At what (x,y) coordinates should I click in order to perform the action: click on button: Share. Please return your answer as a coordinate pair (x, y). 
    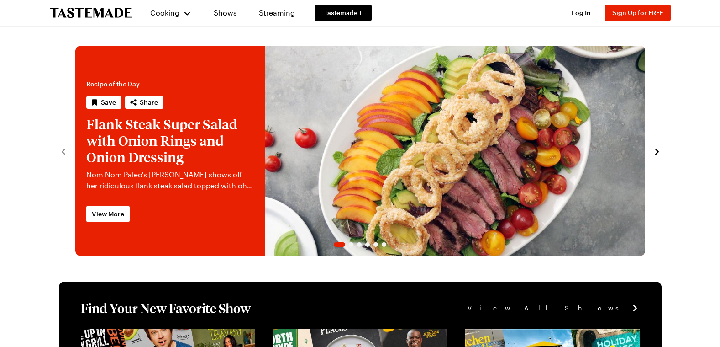
    Looking at the image, I should click on (144, 102).